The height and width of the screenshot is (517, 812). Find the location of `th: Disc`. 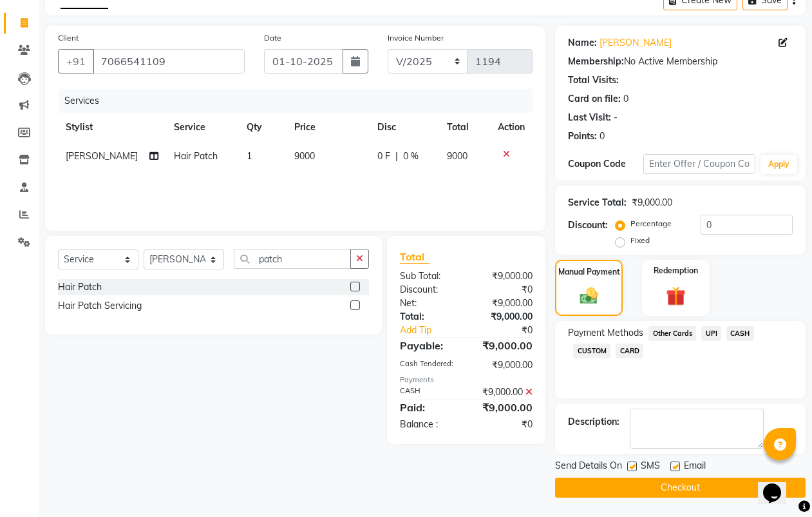

th: Disc is located at coordinates (405, 127).